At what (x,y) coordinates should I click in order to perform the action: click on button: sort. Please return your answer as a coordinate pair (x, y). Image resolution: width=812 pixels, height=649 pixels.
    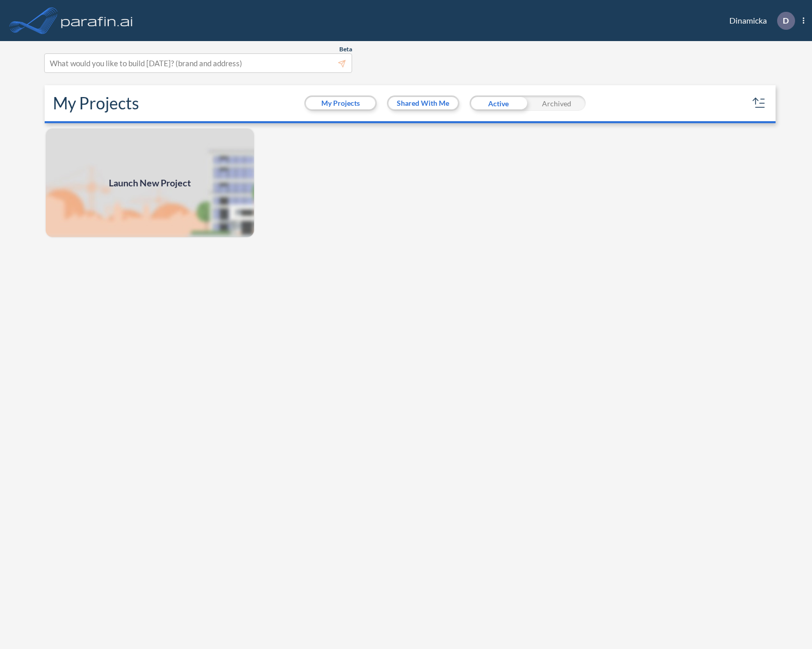
    Looking at the image, I should click on (759, 103).